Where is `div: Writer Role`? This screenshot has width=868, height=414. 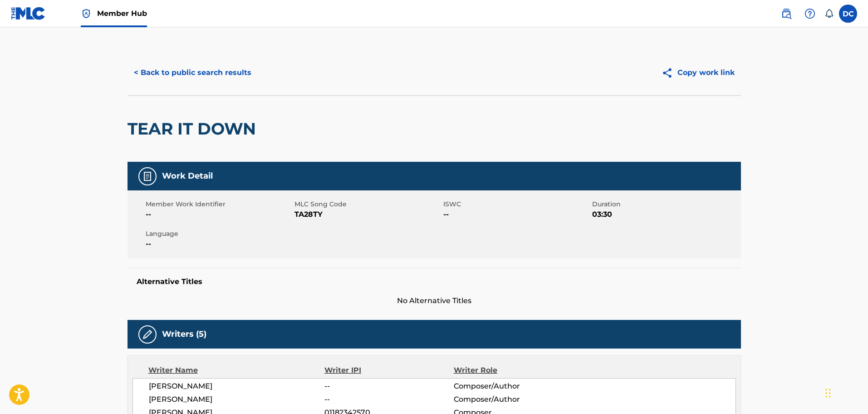 div: Writer Role is located at coordinates (513, 370).